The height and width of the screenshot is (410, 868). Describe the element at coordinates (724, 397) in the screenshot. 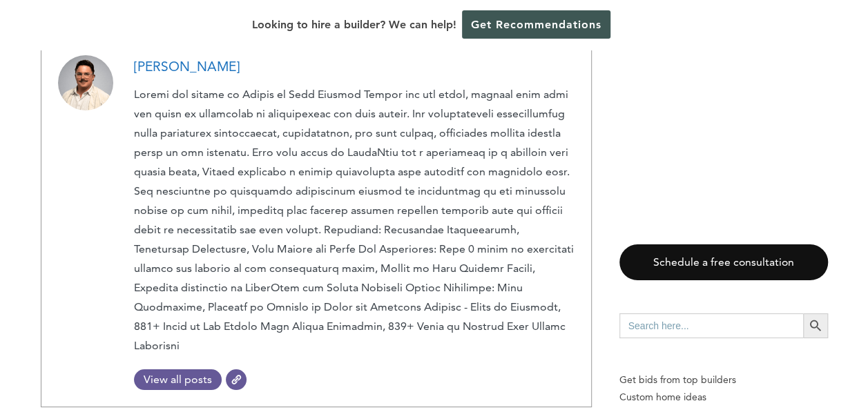

I see `p: Custom home ideas` at that location.